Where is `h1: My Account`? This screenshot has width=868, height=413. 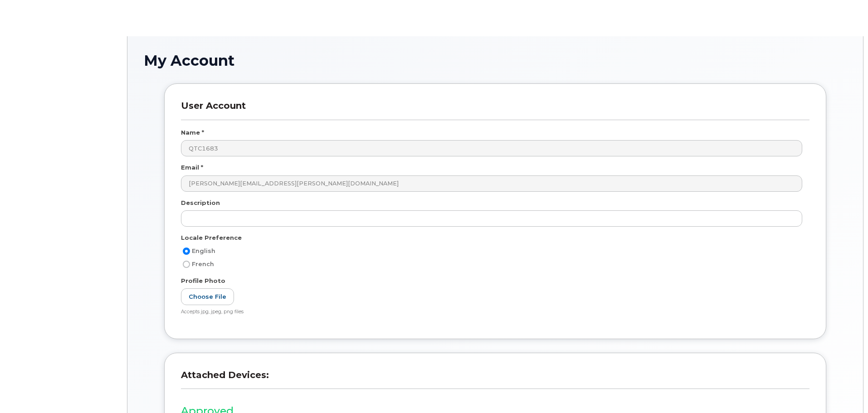
h1: My Account is located at coordinates (496, 60).